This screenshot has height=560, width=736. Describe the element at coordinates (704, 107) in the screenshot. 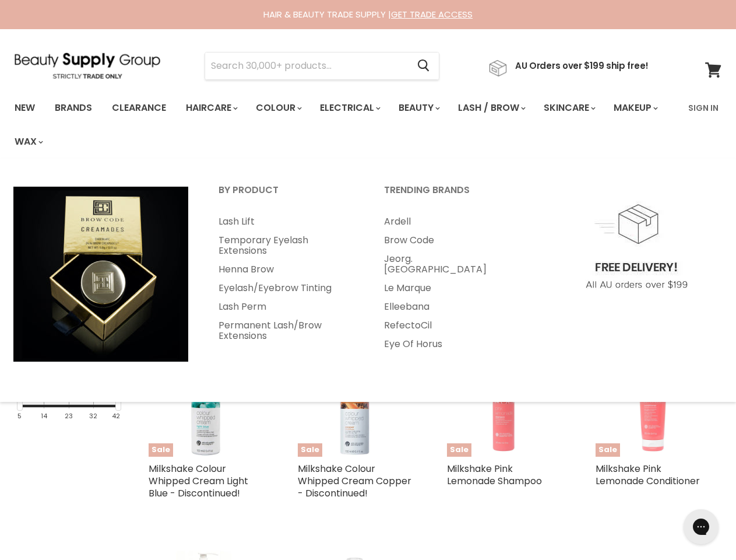

I see `a: Sign In` at that location.